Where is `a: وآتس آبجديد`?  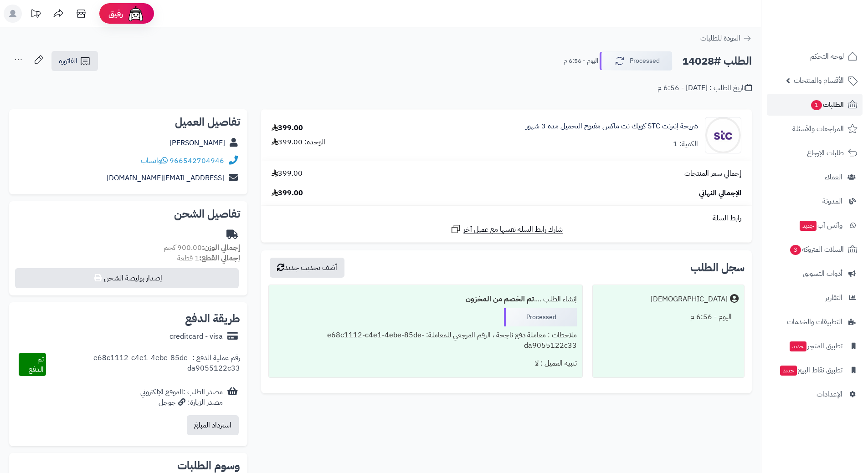 a: وآتس آبجديد is located at coordinates (815, 225).